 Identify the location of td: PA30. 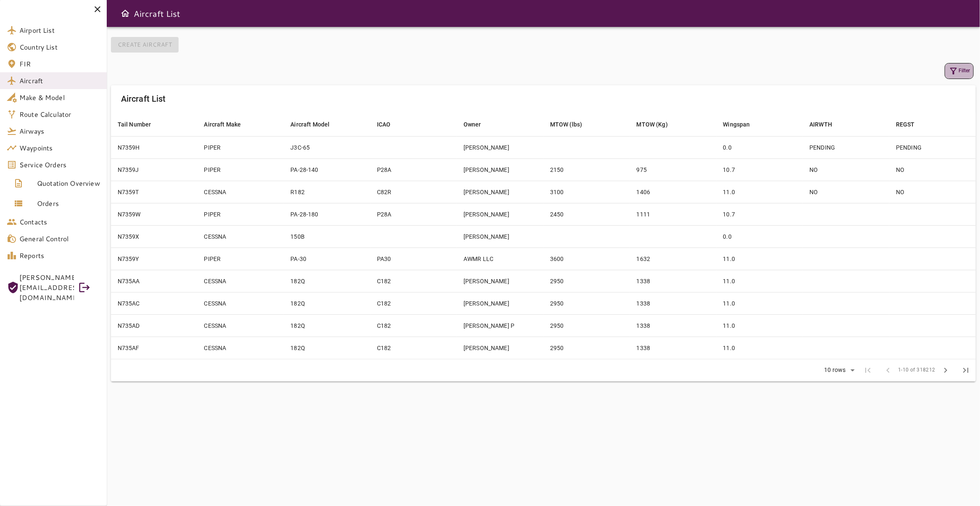
(413, 258).